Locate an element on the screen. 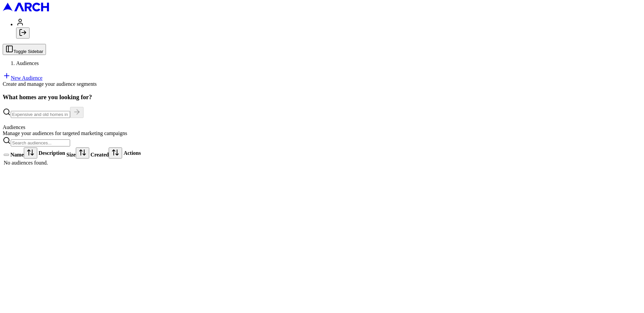 This screenshot has height=313, width=644. h3: What homes are you looking for? is located at coordinates (322, 97).